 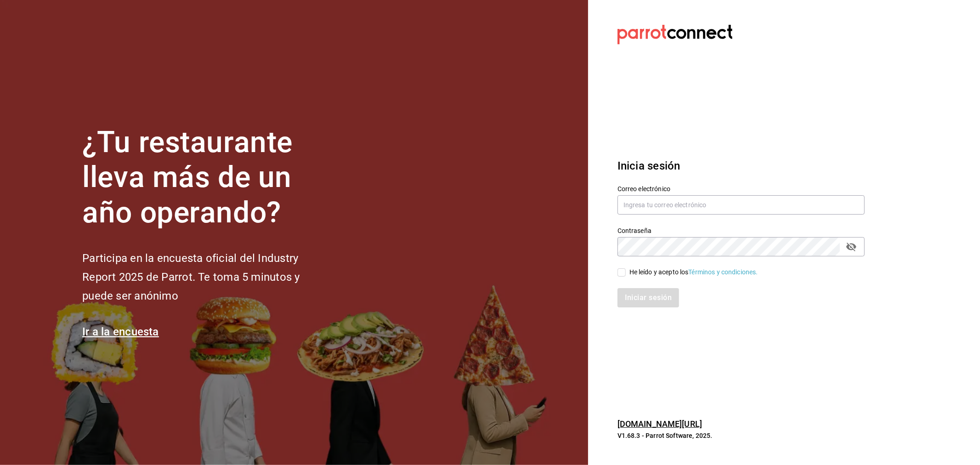 What do you see at coordinates (851, 246) in the screenshot?
I see `button: passwordField` at bounding box center [851, 246].